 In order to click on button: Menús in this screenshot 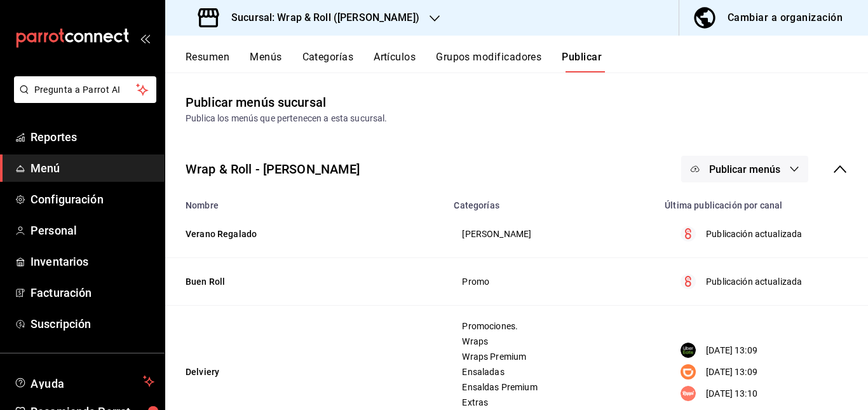, I will do `click(265, 62)`.